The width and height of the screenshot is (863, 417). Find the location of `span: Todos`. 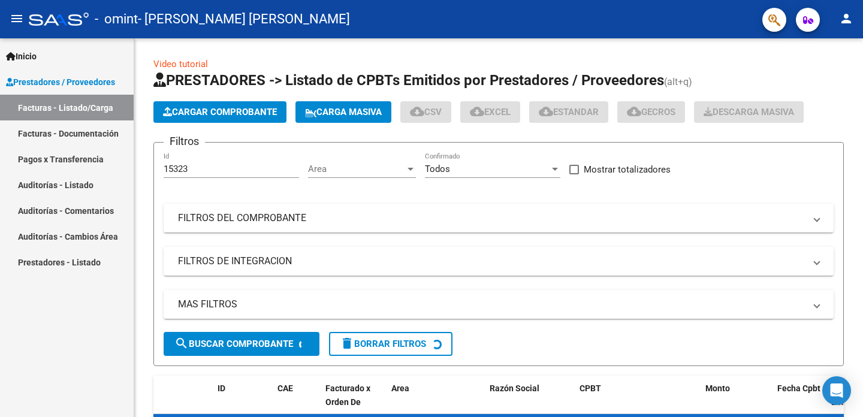

span: Todos is located at coordinates (437, 169).